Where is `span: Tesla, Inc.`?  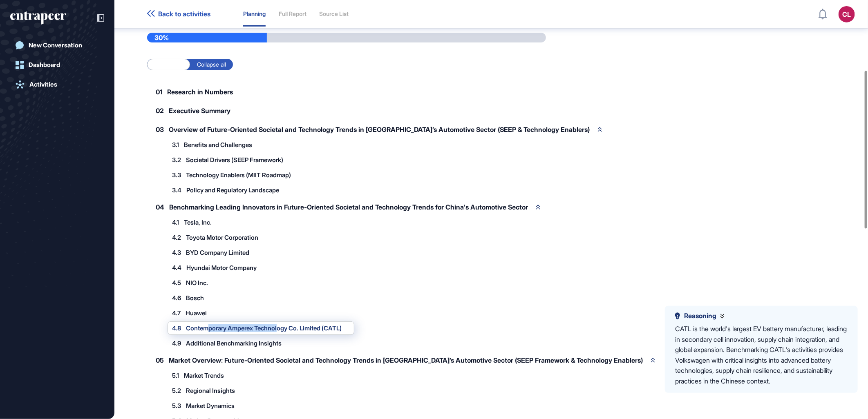
span: Tesla, Inc. is located at coordinates (198, 222).